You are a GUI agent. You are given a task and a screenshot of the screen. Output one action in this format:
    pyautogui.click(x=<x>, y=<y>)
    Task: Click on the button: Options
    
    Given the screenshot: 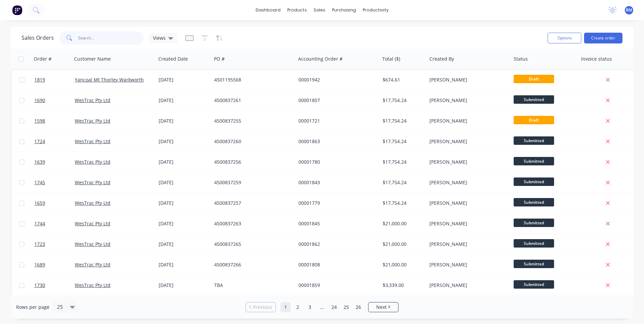 What is the action you would take?
    pyautogui.click(x=565, y=38)
    